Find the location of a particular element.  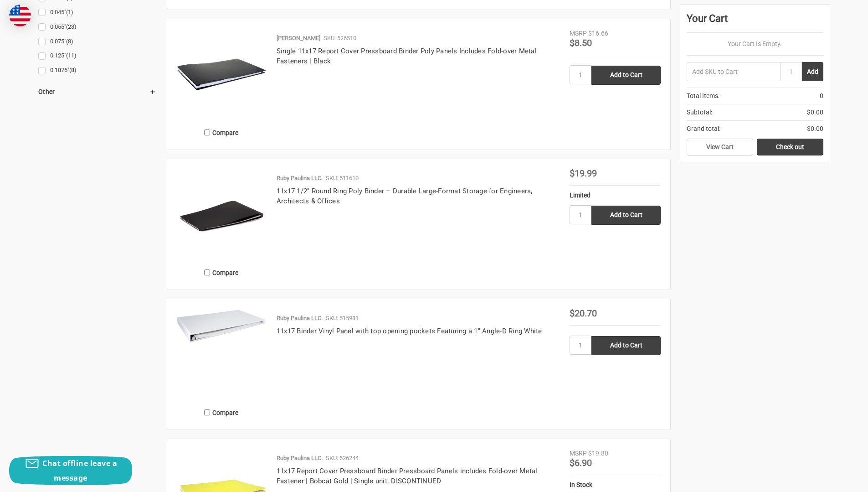

p: SKU: 511610 is located at coordinates (342, 178).